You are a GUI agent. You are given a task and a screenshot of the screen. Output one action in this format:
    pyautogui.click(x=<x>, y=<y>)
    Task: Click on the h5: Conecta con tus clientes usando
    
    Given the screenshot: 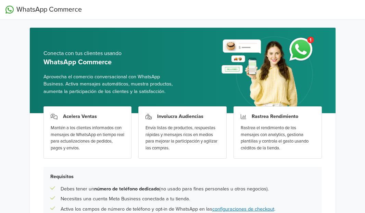 What is the action you would take?
    pyautogui.click(x=110, y=53)
    